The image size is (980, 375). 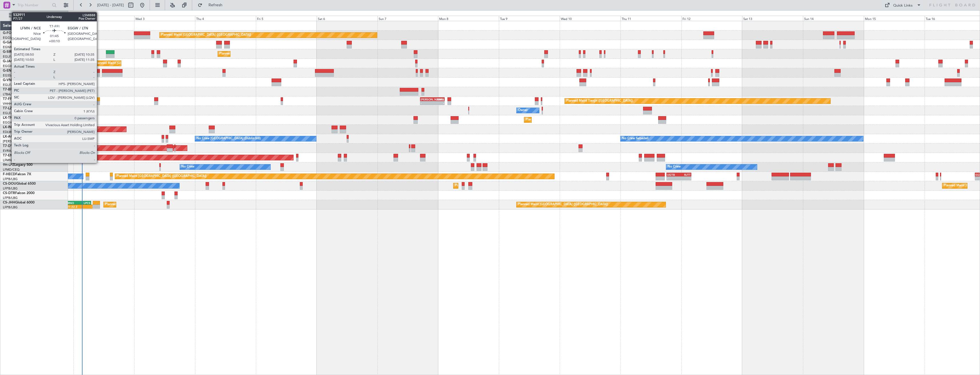 I want to click on span: G-VNOR, so click(x=10, y=80).